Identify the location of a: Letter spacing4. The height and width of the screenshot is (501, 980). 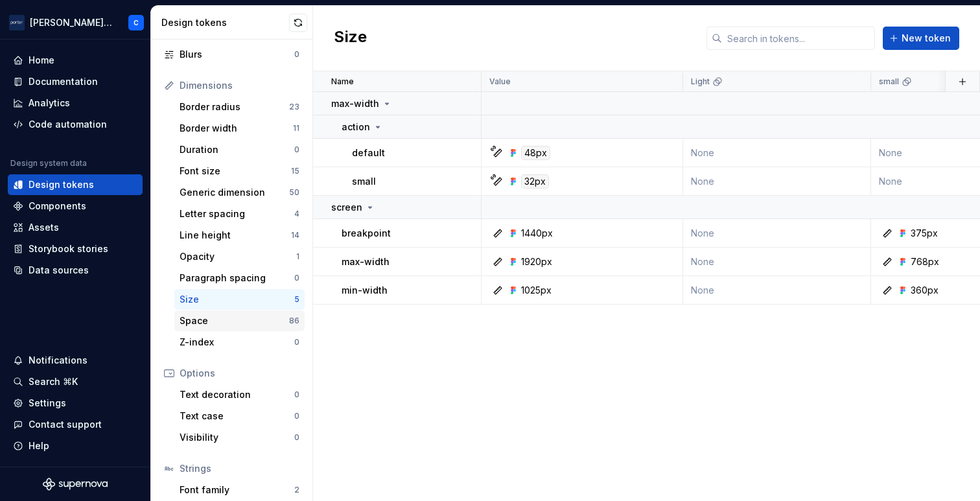
(239, 214).